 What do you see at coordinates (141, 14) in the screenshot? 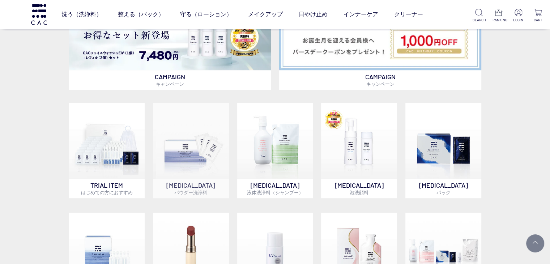
I see `a: 整える（パック）` at bounding box center [141, 14].